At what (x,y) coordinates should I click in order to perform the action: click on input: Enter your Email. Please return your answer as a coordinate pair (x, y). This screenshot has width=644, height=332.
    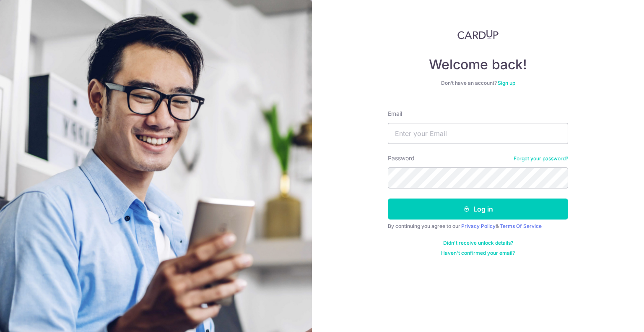
    Looking at the image, I should click on (478, 133).